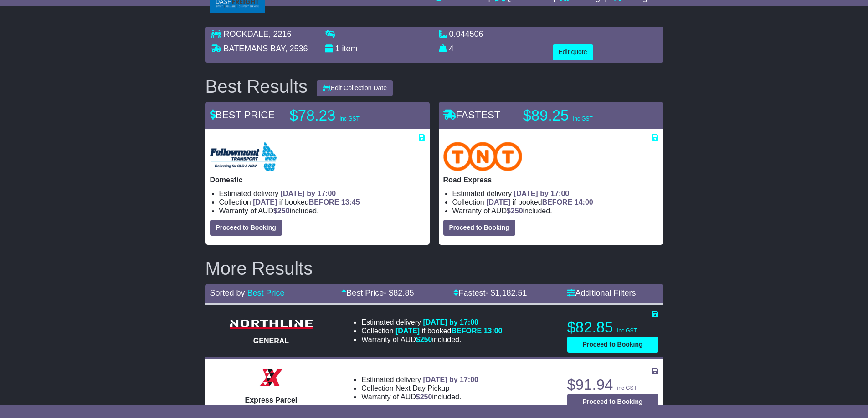 The image size is (868, 418). What do you see at coordinates (242, 115) in the screenshot?
I see `span: BEST PRICE` at bounding box center [242, 115].